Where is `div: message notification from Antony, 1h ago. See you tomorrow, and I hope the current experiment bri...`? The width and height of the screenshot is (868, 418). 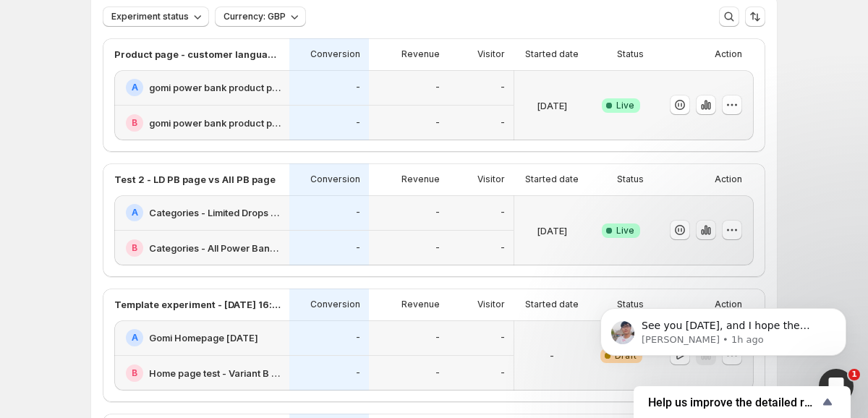
div: message notification from Antony, 1h ago. See you tomorrow, and I hope the current experiment bri... is located at coordinates (145, 54).